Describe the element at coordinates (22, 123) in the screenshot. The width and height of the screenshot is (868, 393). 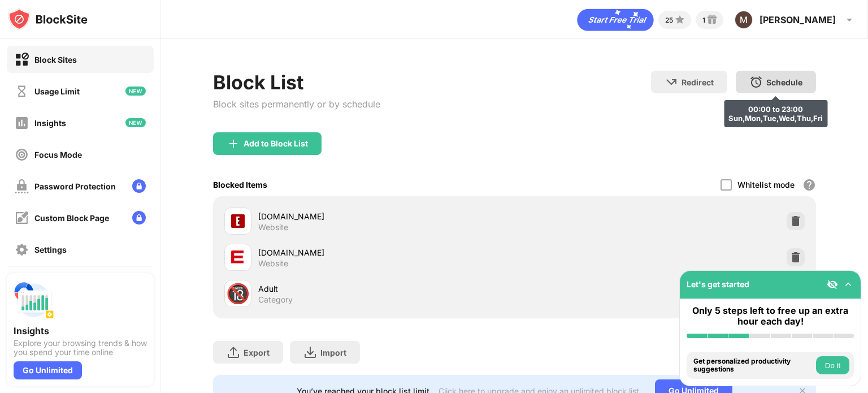
I see `img: insights-off.svg` at that location.